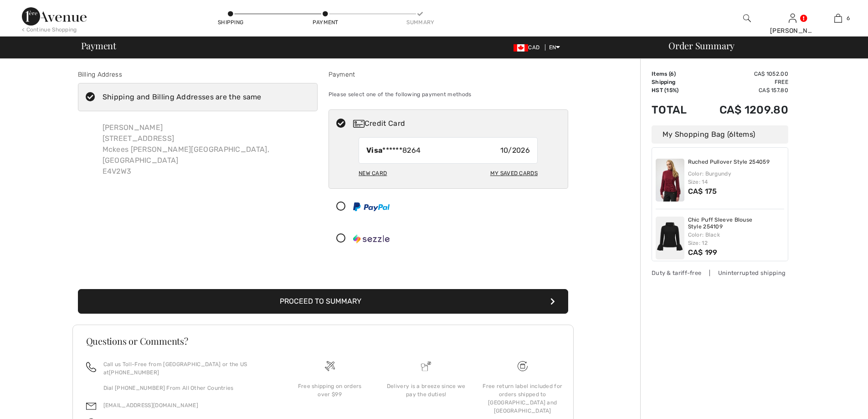 The height and width of the screenshot is (419, 868). Describe the element at coordinates (703, 191) in the screenshot. I see `span: CA$ 175` at that location.